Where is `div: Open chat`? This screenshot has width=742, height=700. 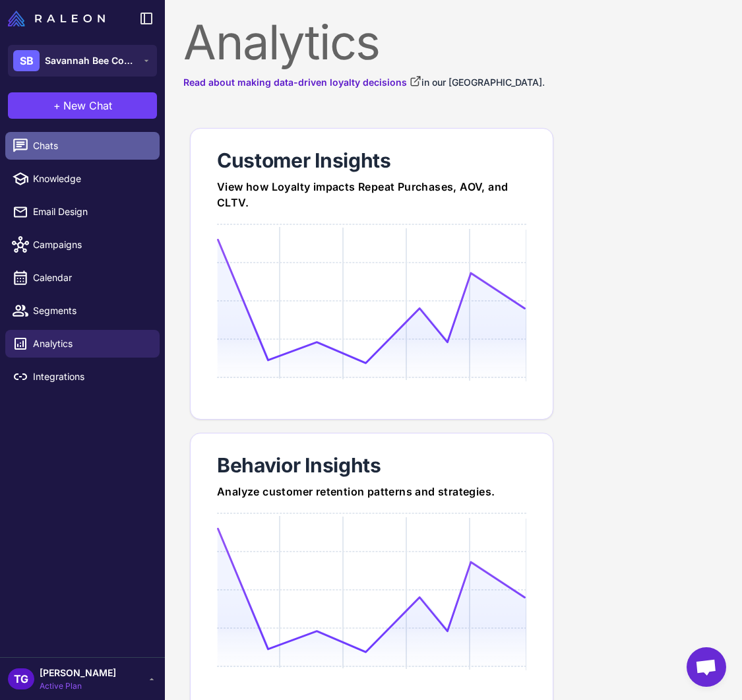
div: Open chat is located at coordinates (707, 667).